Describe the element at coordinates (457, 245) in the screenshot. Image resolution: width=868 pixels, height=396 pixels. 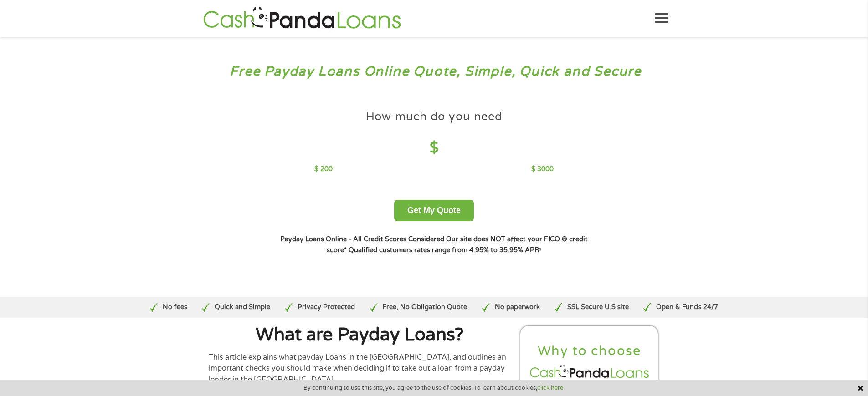
I see `strong: Our site does NOT affect your FICO ® credit score*` at that location.